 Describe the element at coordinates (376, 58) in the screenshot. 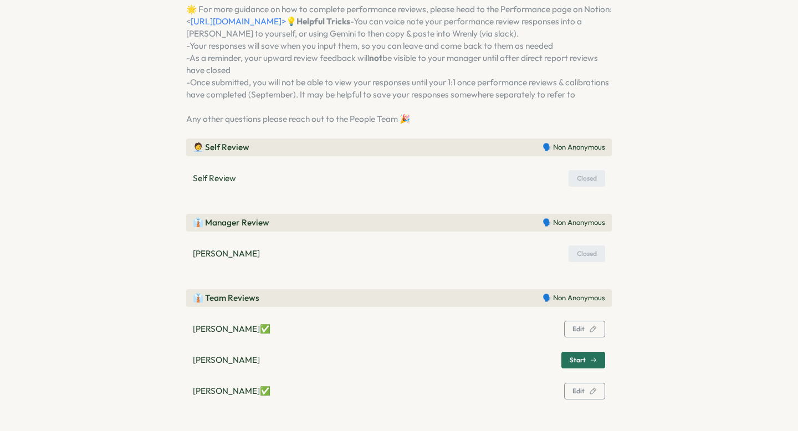

I see `strong: not` at that location.